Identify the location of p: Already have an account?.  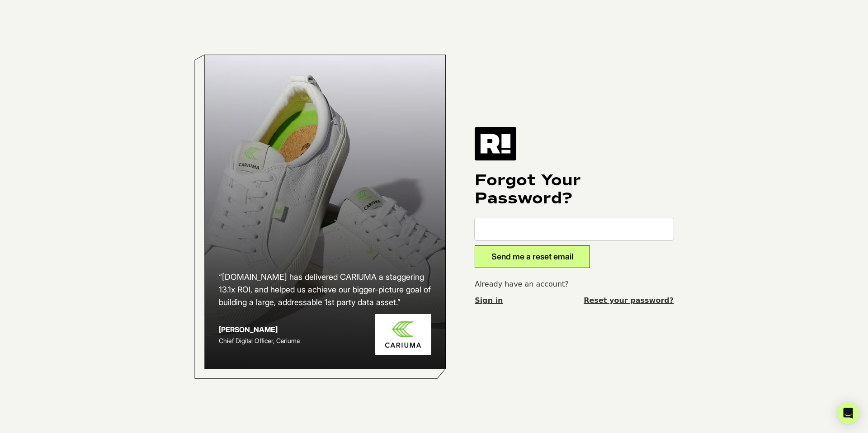
(574, 284).